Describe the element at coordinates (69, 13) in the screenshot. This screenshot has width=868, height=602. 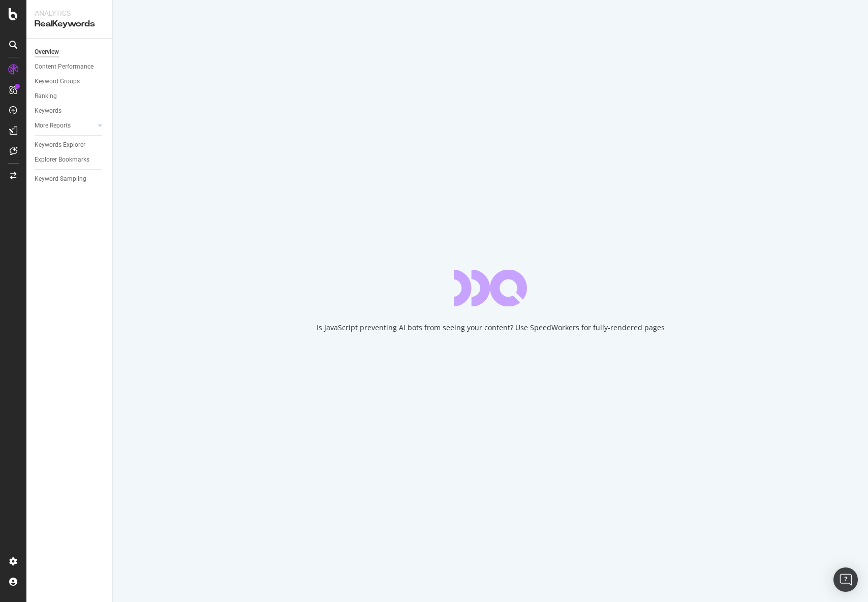
I see `div: Analytics` at that location.